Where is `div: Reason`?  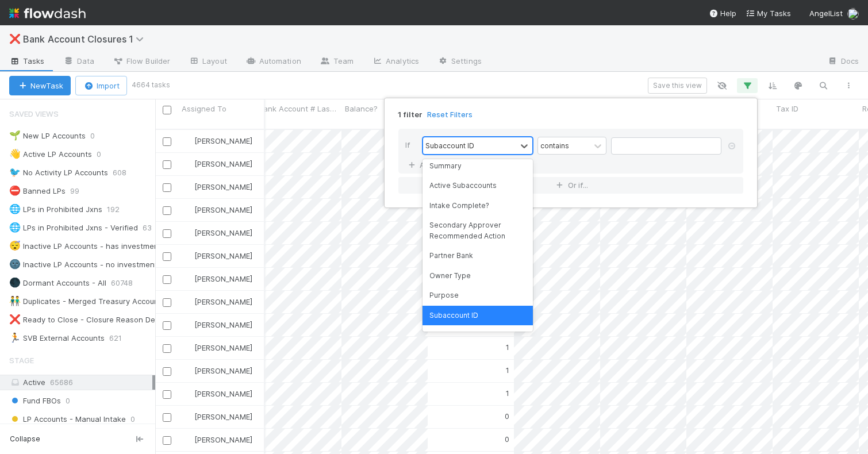 div: Reason is located at coordinates (477, 335).